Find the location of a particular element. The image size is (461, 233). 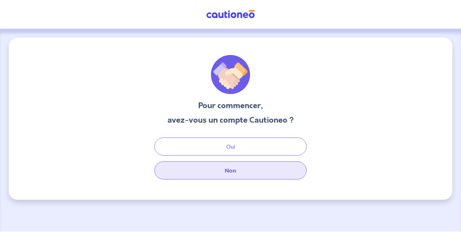

button: Non is located at coordinates (231, 171).